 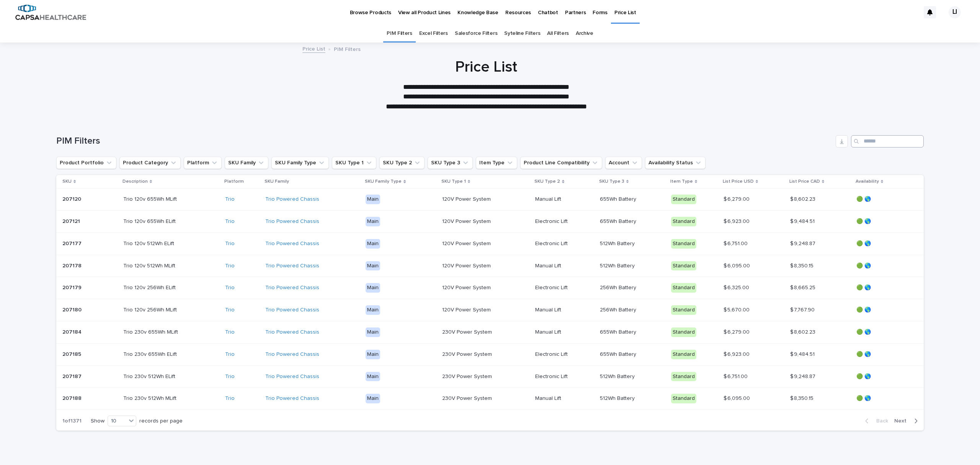 What do you see at coordinates (737, 286) in the screenshot?
I see `p: $ 6,325.00` at bounding box center [737, 286].